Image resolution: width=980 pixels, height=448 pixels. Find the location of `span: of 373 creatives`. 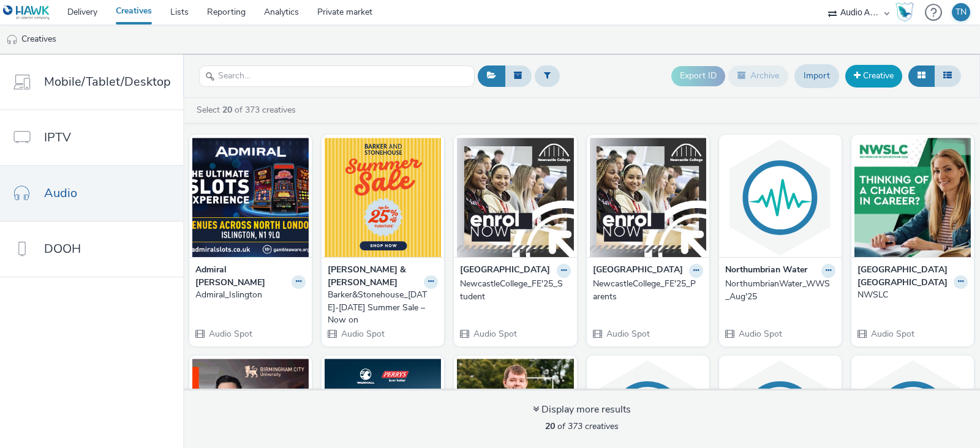

span: of 373 creatives is located at coordinates (582, 426).